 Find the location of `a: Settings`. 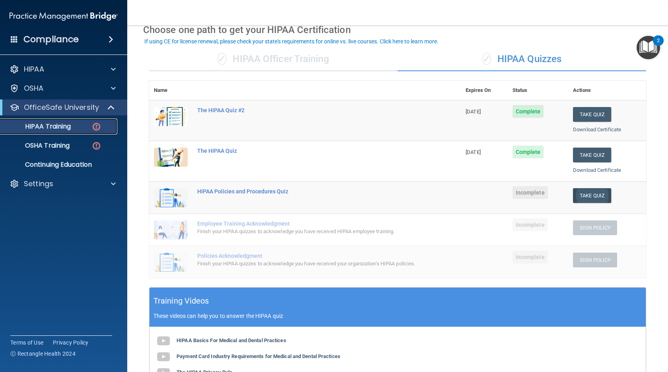

a: Settings is located at coordinates (62, 184).